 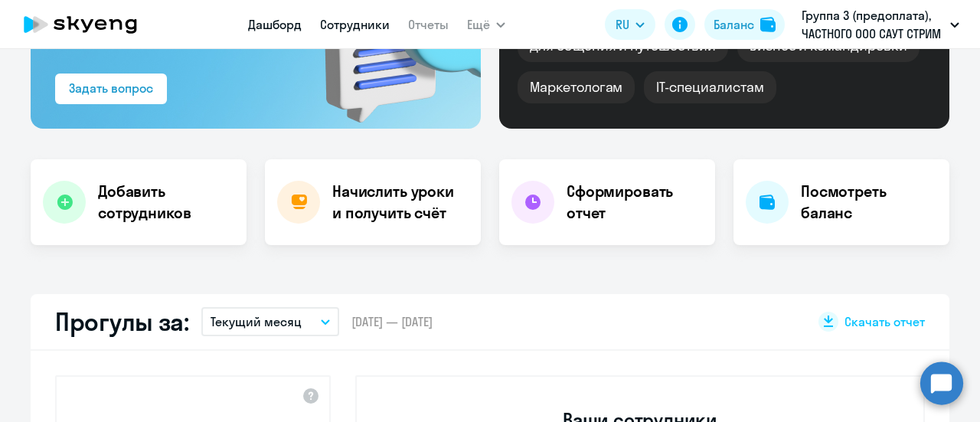 What do you see at coordinates (122, 322) in the screenshot?
I see `h2: Прогулы за:` at bounding box center [122, 322].